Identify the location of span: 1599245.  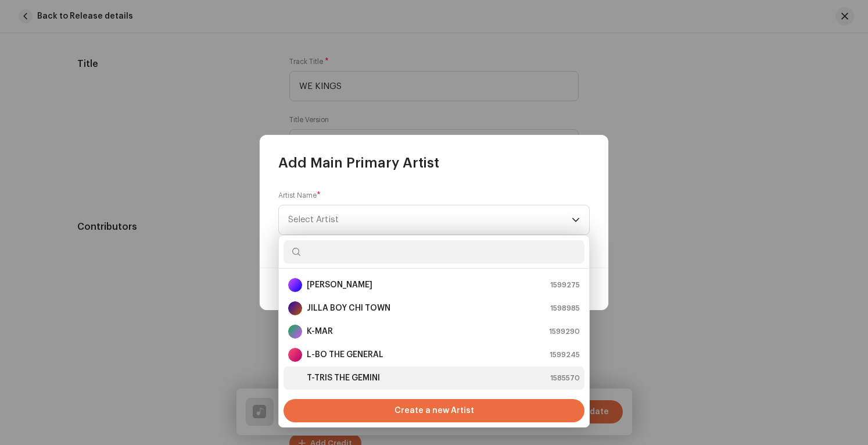
(564, 355).